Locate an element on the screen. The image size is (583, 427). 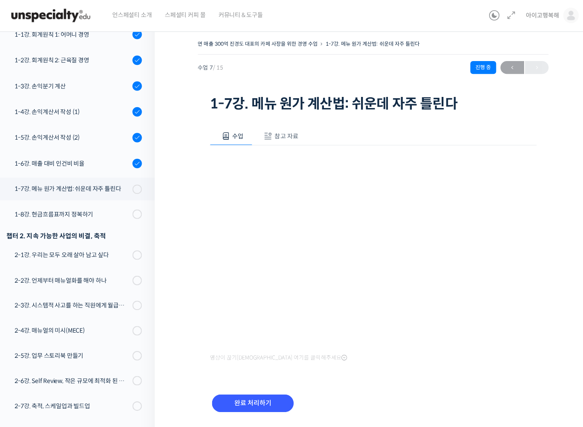
div: 챕터 2. 지속 가능한 사업의 비결, 축적 is located at coordinates (73, 235).